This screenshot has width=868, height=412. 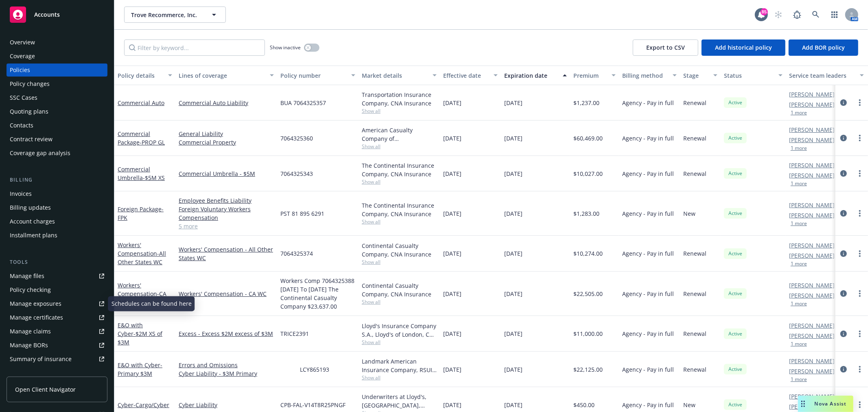 What do you see at coordinates (57, 194) in the screenshot?
I see `a: Invoices` at bounding box center [57, 194].